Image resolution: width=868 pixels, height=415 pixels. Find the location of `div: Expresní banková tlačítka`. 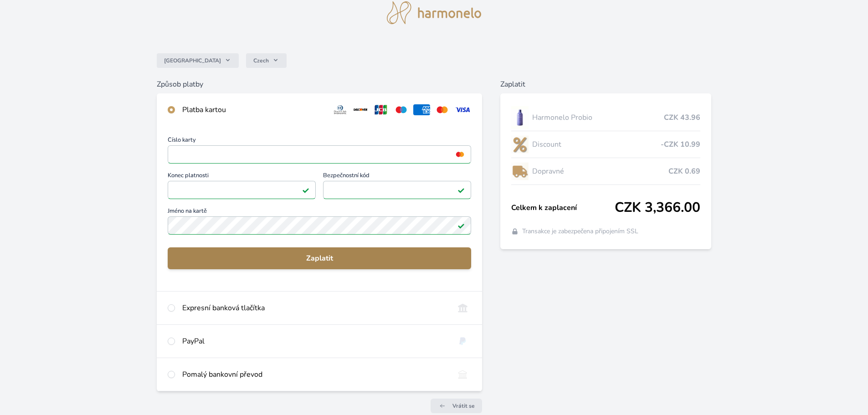

div: Expresní banková tlačítka is located at coordinates (314, 308).